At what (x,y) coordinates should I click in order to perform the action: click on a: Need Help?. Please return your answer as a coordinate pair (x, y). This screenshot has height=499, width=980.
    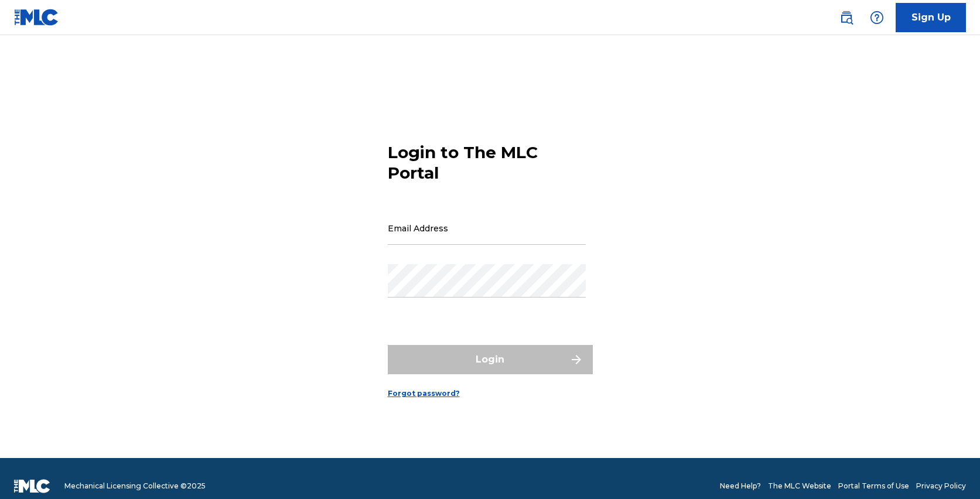
    Looking at the image, I should click on (741, 486).